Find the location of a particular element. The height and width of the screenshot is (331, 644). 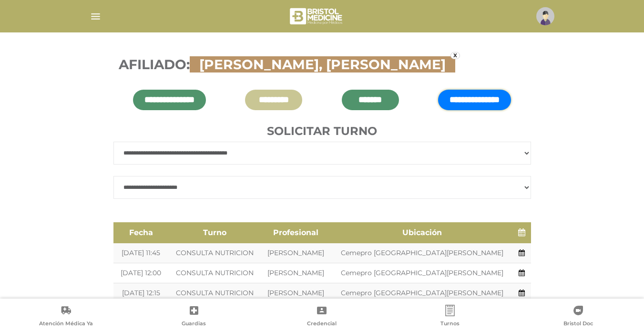

img: profile-placeholder.svg is located at coordinates (545, 17).